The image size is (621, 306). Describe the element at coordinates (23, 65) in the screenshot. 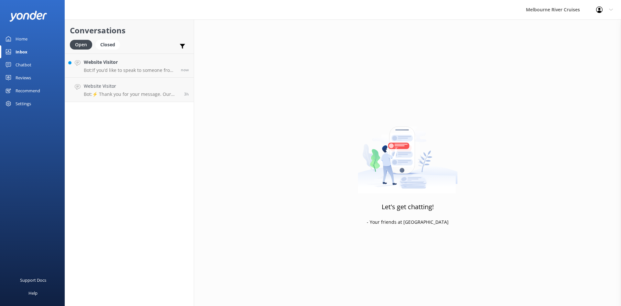

I see `div: Chatbot` at that location.